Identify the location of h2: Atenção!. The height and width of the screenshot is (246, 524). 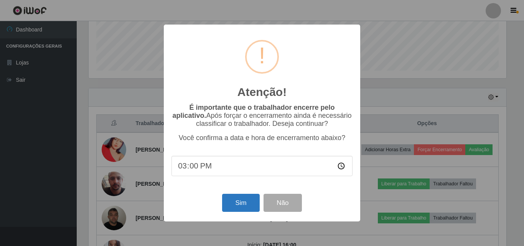
(262, 92).